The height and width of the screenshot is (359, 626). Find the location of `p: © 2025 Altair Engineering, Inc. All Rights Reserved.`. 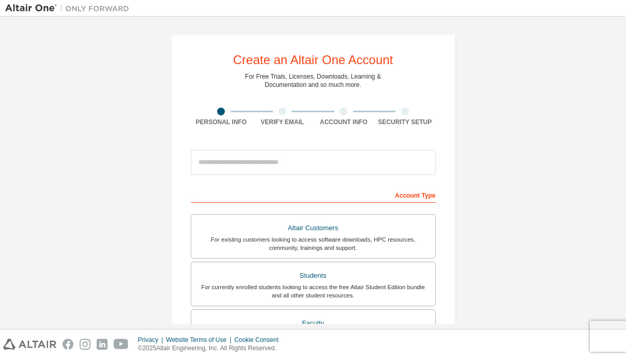

p: © 2025 Altair Engineering, Inc. All Rights Reserved. is located at coordinates (211, 348).